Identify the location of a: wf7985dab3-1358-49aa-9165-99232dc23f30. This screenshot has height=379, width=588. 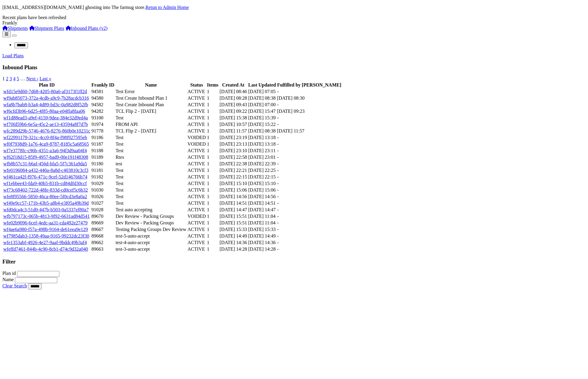
(46, 236).